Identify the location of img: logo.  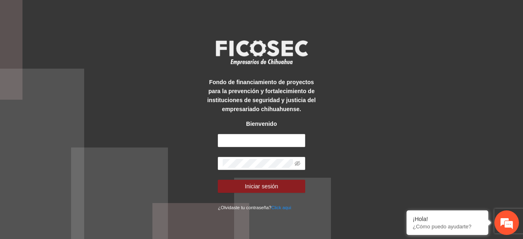
(261, 53).